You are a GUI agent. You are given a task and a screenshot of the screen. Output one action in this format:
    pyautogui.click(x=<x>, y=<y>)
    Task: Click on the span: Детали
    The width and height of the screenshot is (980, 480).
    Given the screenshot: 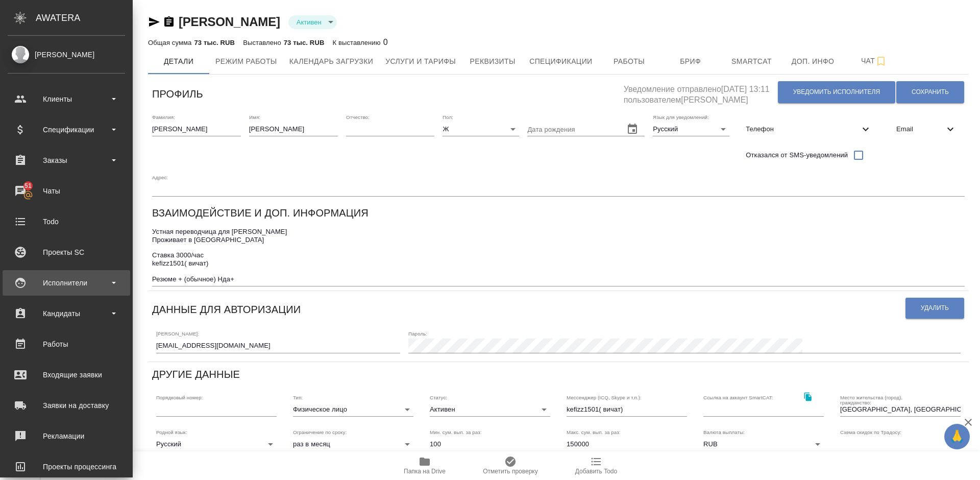 What is the action you would take?
    pyautogui.click(x=179, y=61)
    